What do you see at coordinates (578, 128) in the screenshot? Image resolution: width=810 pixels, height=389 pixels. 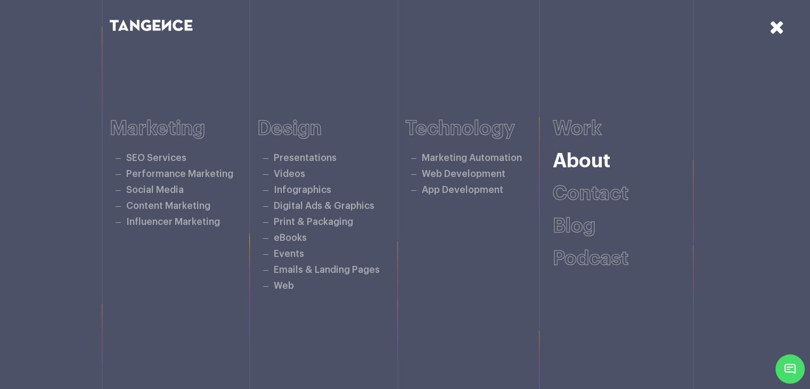 I see `a: Work` at bounding box center [578, 128].